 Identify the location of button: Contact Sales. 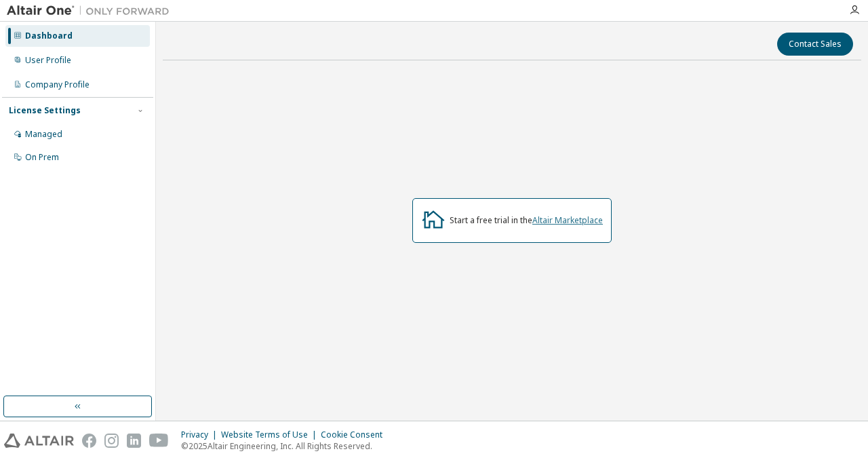
(815, 44).